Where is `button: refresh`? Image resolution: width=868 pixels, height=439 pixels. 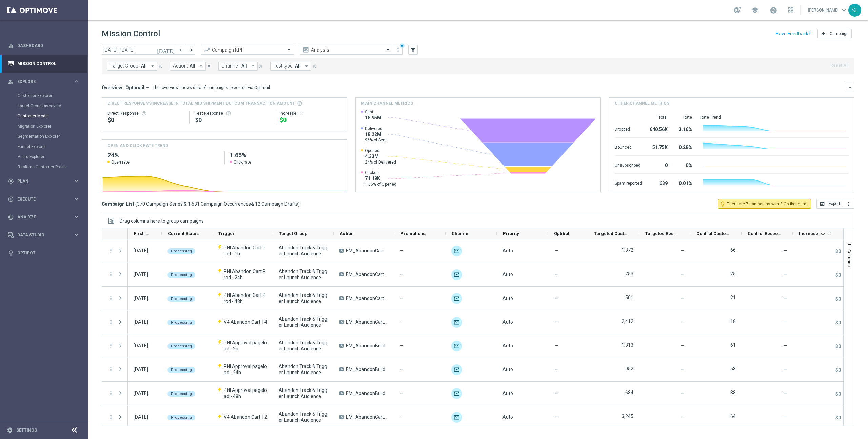
button: refresh is located at coordinates (302, 113).